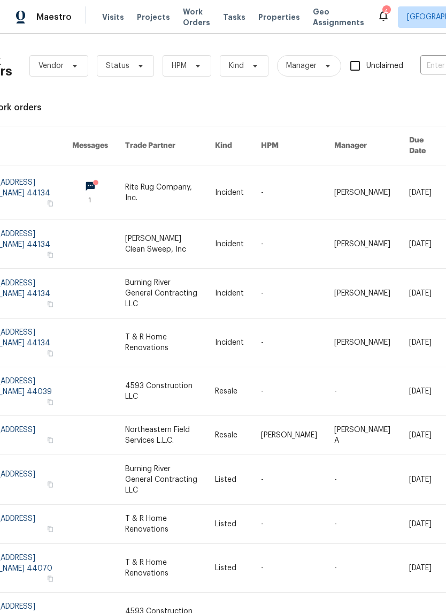 The image size is (446, 613). I want to click on td: Rite Rug Company, Inc., so click(162, 193).